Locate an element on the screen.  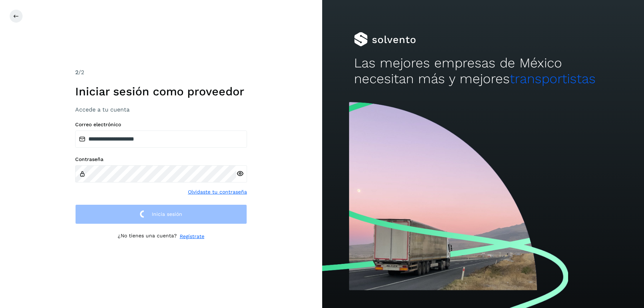
button: Inicia sesión is located at coordinates (161, 214).